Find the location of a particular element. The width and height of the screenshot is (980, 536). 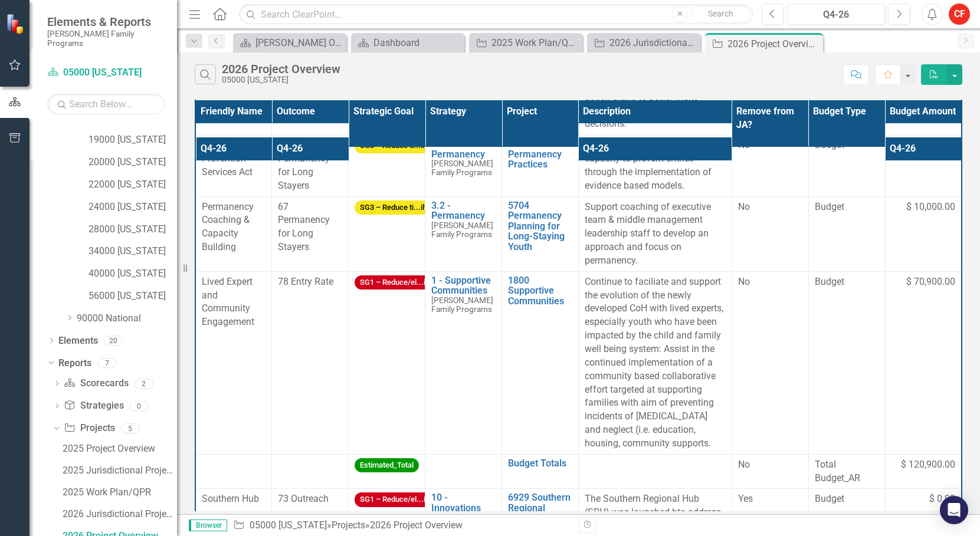

button: CF is located at coordinates (959, 14).